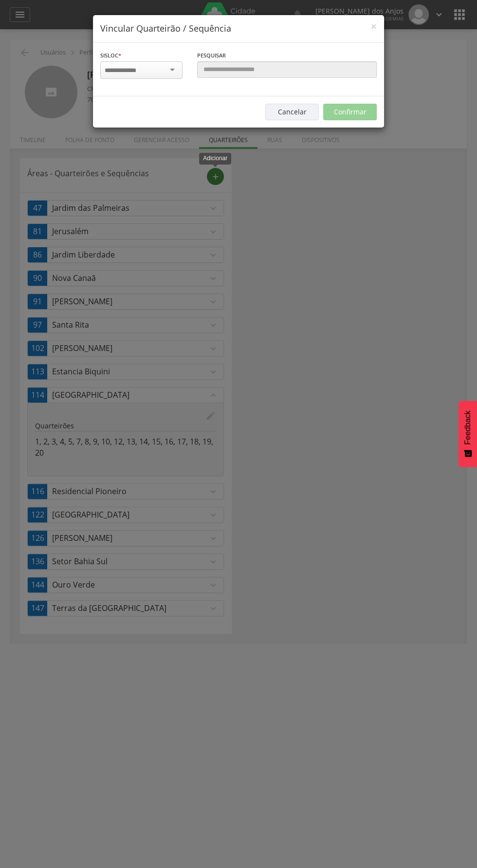  I want to click on button: Close, so click(374, 26).